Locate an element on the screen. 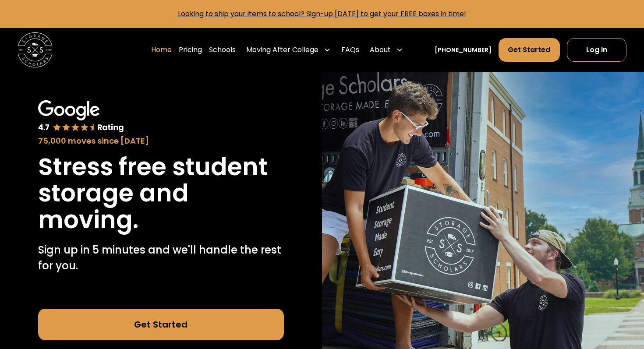  a: Schools is located at coordinates (222, 50).